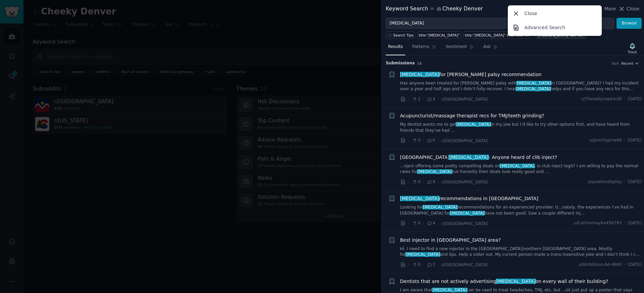 This screenshot has height=293, width=644. Describe the element at coordinates (499, 24) in the screenshot. I see `input: Try a keyword related to your business` at that location.